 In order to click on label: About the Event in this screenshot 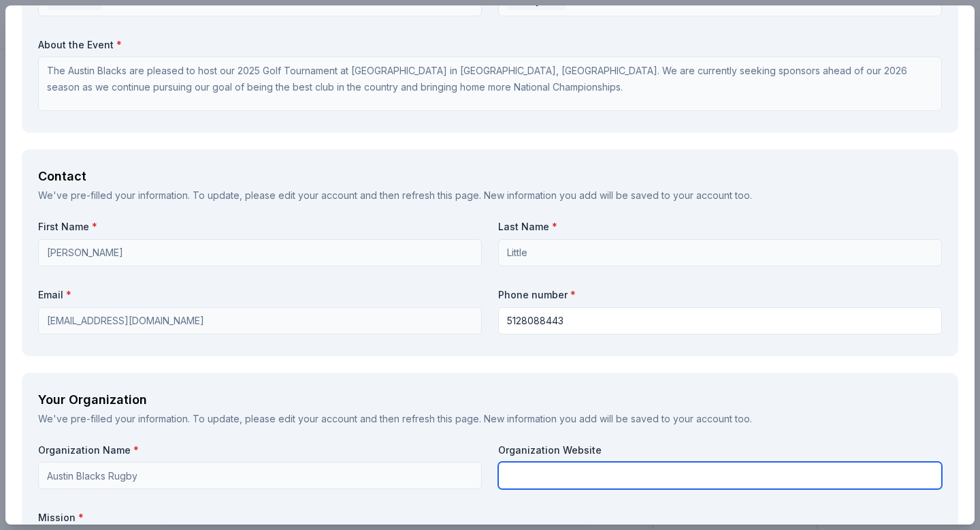, I will do `click(490, 45)`.